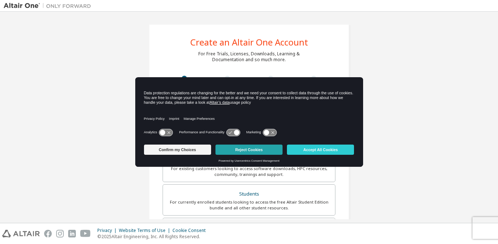  Describe the element at coordinates (48, 234) in the screenshot. I see `img: facebook.svg` at that location.